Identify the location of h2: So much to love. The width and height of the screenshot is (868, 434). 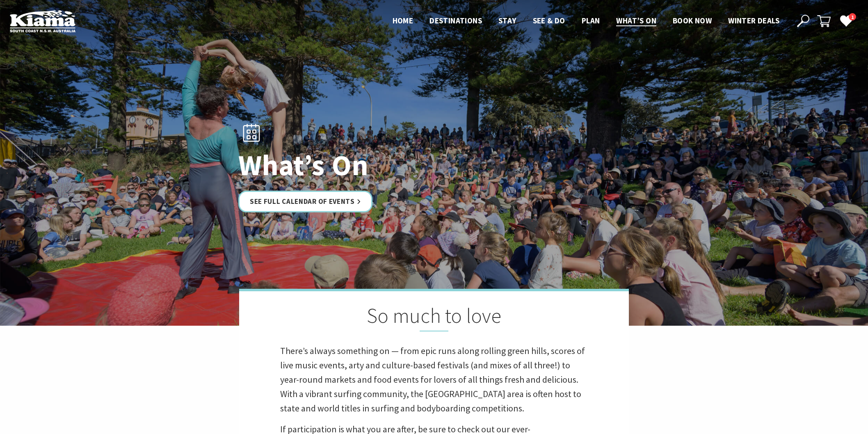
(434, 317).